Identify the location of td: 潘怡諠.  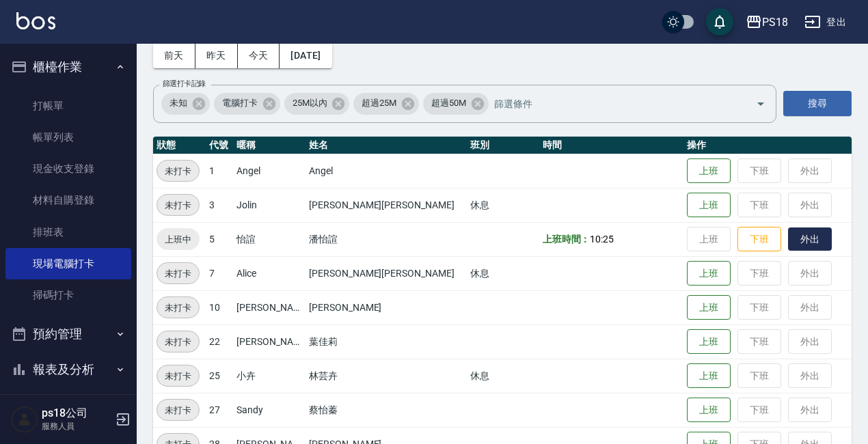
(386, 239).